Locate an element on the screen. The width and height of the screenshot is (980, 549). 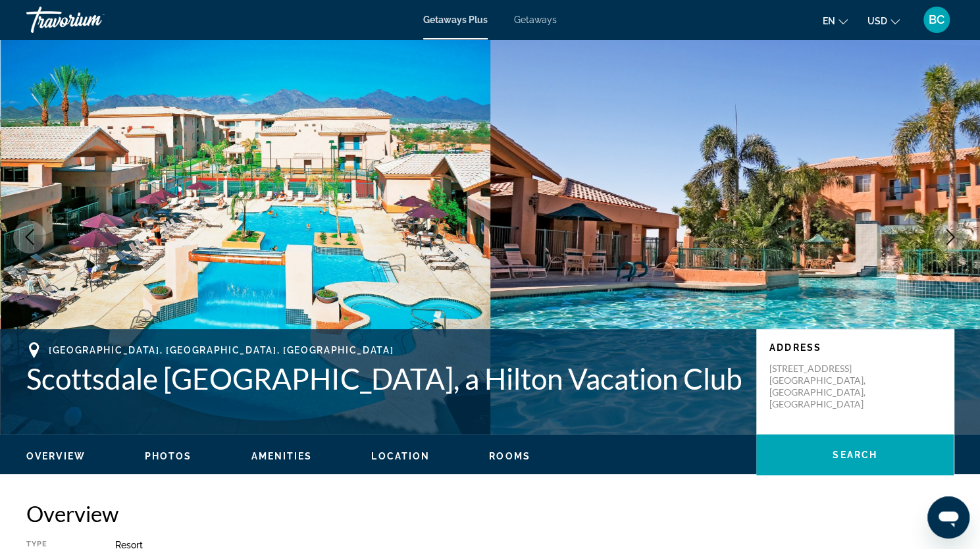
button: Previous image is located at coordinates (30, 237).